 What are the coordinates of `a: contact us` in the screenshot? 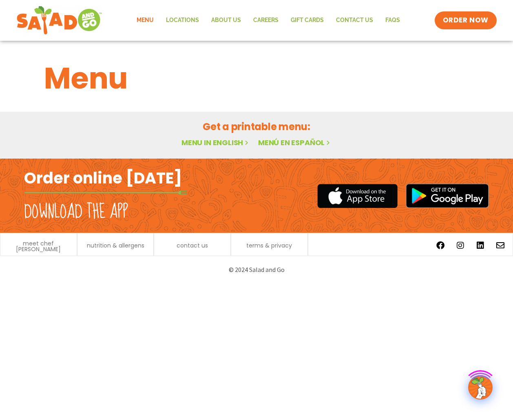 It's located at (192, 246).